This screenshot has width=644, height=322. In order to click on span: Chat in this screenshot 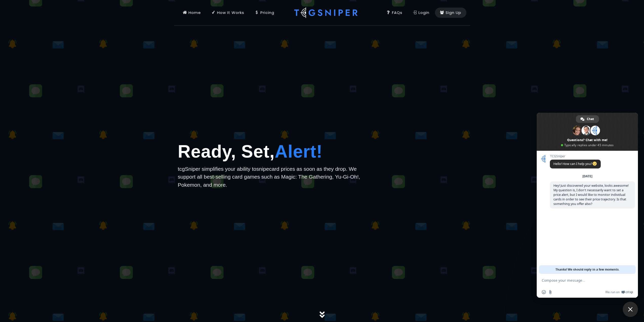, I will do `click(590, 119)`.